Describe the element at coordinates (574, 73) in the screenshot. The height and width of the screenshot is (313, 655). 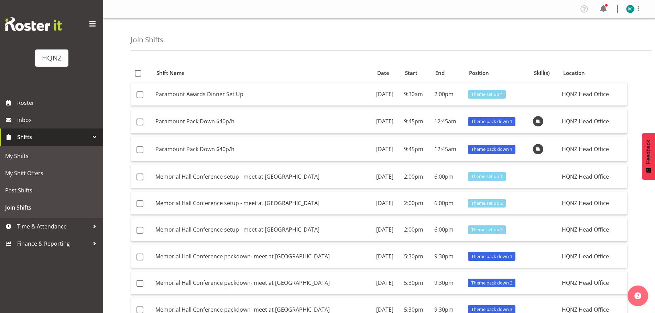
I see `span: Location` at that location.